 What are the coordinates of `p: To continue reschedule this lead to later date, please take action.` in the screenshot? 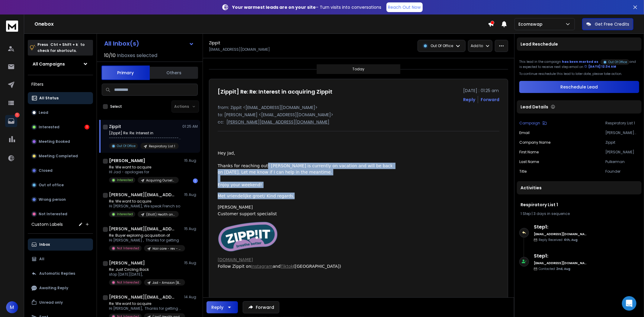 It's located at (579, 74).